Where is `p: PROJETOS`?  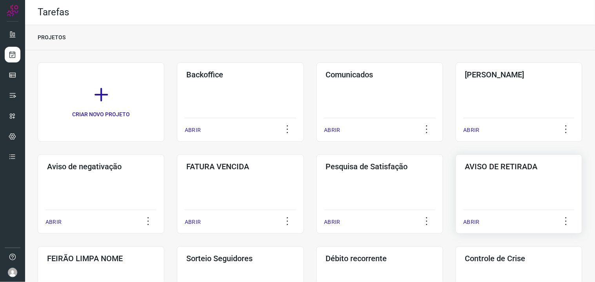 p: PROJETOS is located at coordinates (51, 37).